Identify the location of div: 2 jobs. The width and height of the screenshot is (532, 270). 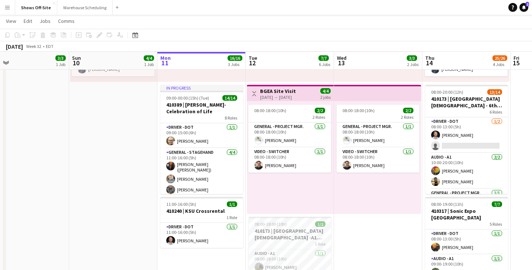
(325, 97).